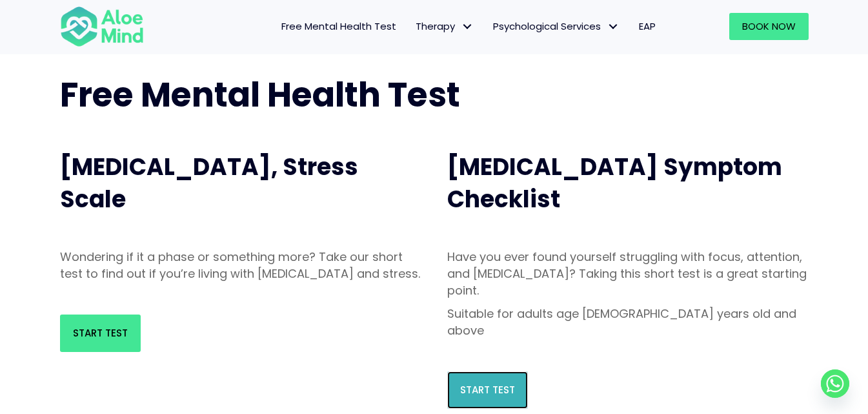 The width and height of the screenshot is (868, 414). I want to click on p: Wondering if it a phase or something more? Take our short test to find out if you’re living with ..., so click(241, 265).